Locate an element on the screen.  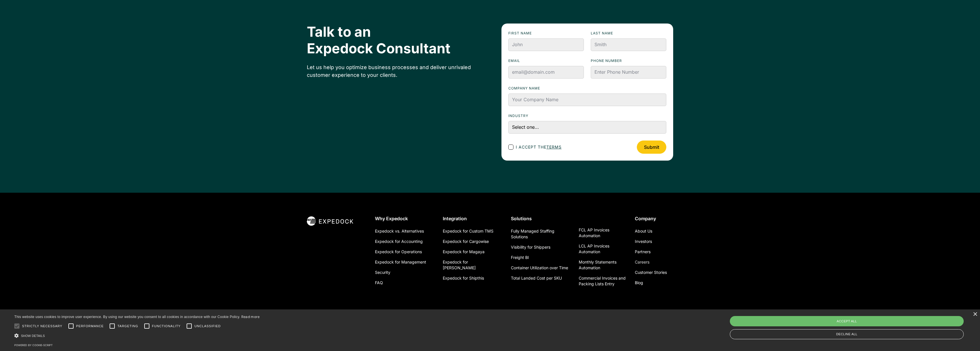
div: Solutions is located at coordinates (541, 219).